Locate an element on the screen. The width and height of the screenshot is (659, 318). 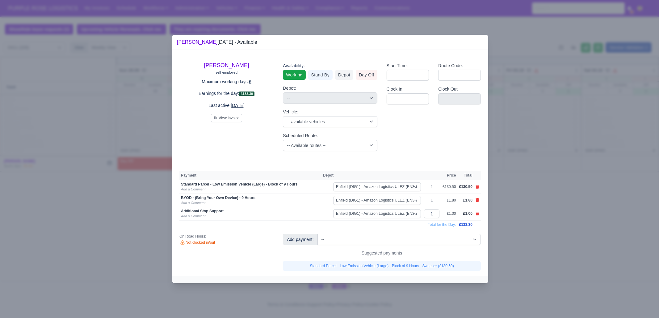
th: Price is located at coordinates (449, 176).